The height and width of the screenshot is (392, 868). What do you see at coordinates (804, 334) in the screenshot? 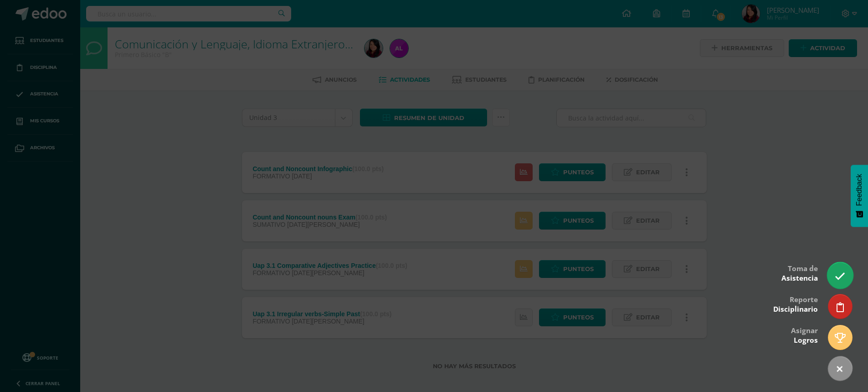
I see `div: Asignar` at bounding box center [804, 334].